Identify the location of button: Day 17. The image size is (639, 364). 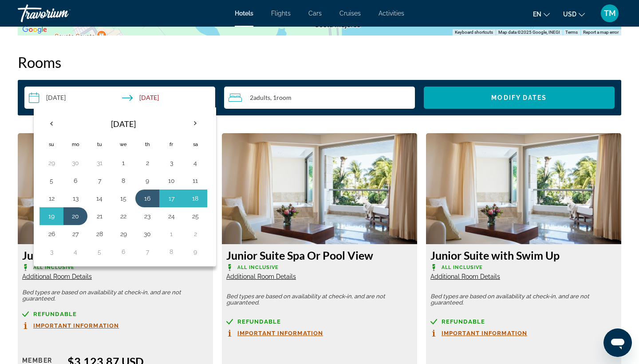
(171, 198).